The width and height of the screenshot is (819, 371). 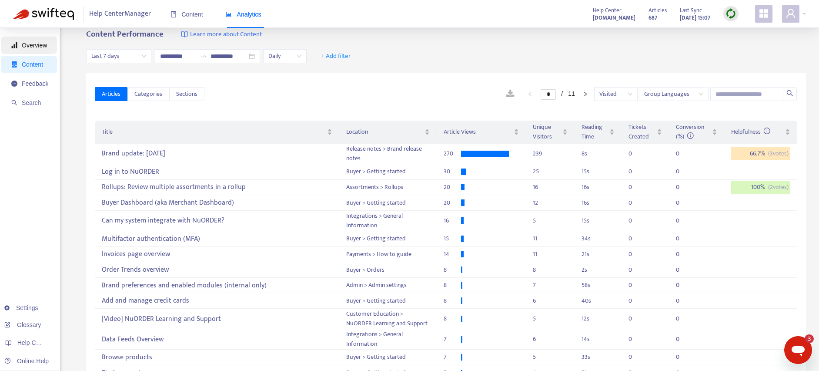 What do you see at coordinates (217, 202) in the screenshot?
I see `div: Buyer Dashboard (aka Merchant Dashboard)` at bounding box center [217, 202].